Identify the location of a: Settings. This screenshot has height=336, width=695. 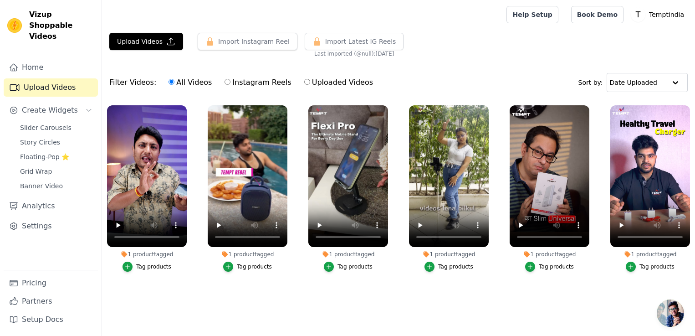
(51, 226).